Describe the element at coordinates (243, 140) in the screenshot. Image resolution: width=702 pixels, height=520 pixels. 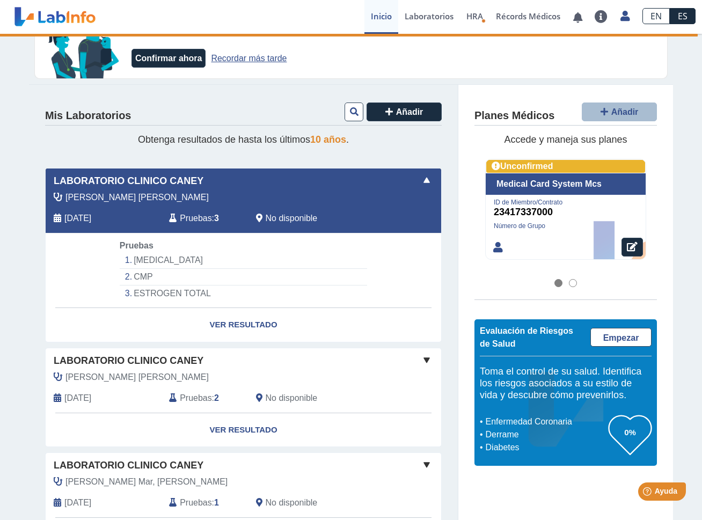
I see `span: Obtenga resultados de hasta los últimos .` at that location.